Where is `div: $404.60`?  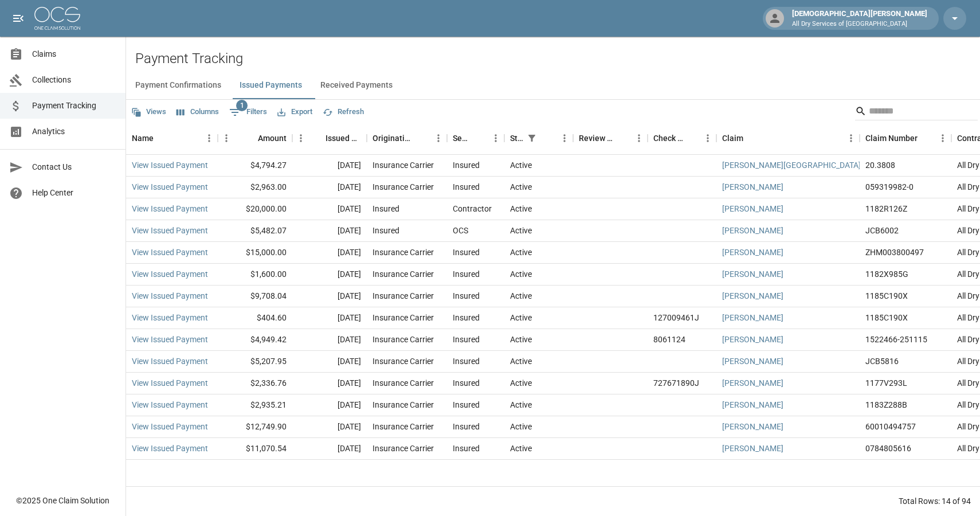 div: $404.60 is located at coordinates (255, 318).